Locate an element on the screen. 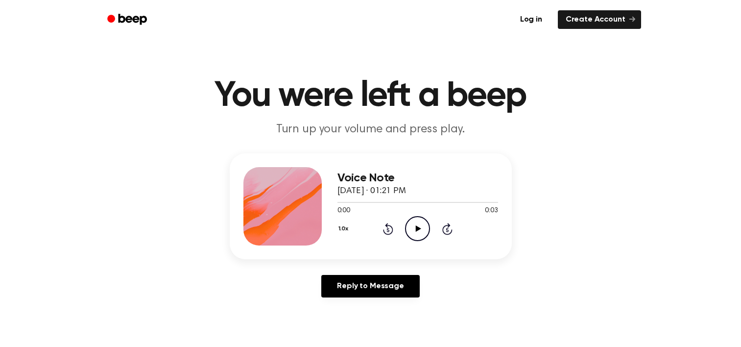 This screenshot has height=347, width=741. span: 0:03 is located at coordinates (491, 211).